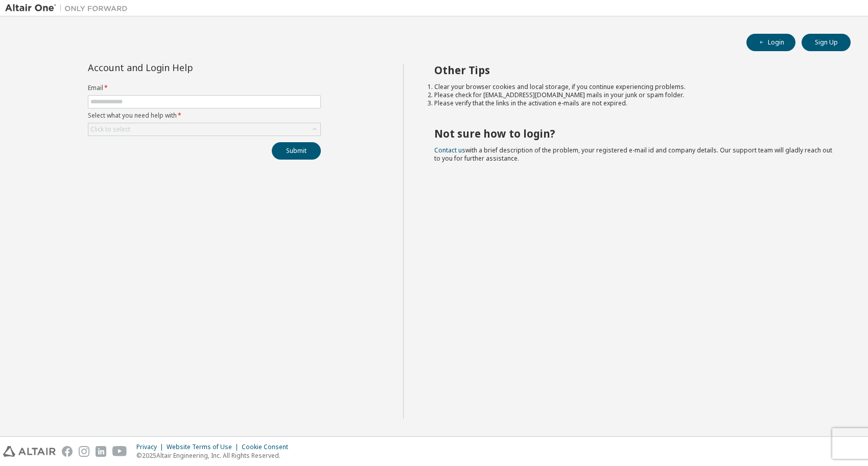 Image resolution: width=868 pixels, height=466 pixels. I want to click on img: instagram.svg, so click(84, 451).